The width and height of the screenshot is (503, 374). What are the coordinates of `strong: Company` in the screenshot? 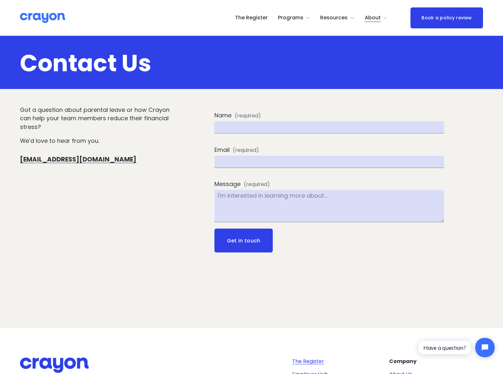 It's located at (403, 361).